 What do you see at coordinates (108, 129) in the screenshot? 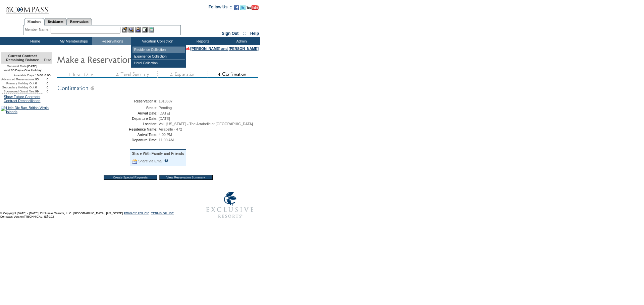
I see `td: Residence Name:` at bounding box center [108, 129].